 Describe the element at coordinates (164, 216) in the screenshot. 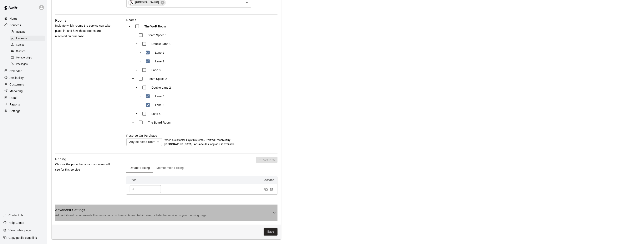

I see `p: Add additional requirements like restrictions on time slots and t-shirt size, or hide the service...` at that location.